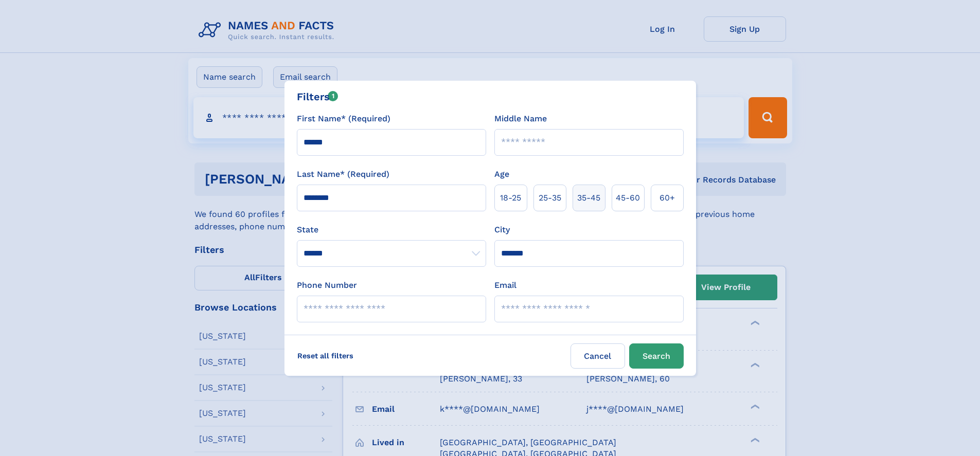 The height and width of the screenshot is (456, 980). Describe the element at coordinates (502, 174) in the screenshot. I see `label: Age` at that location.